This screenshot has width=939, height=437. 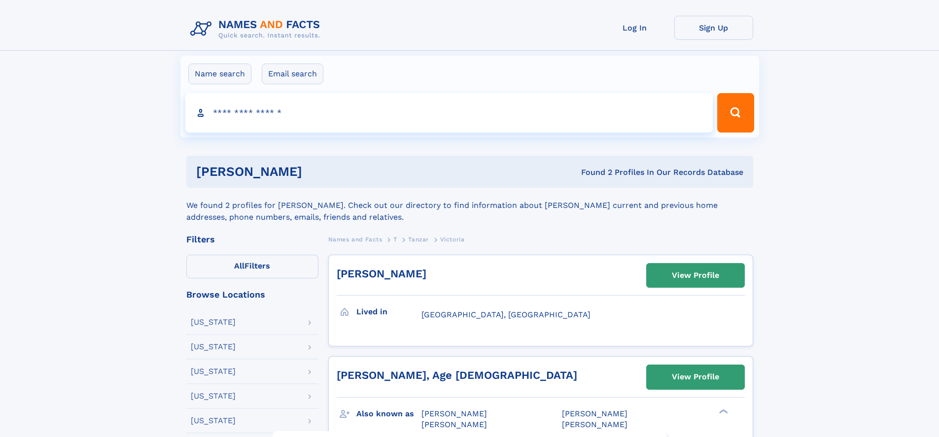 What do you see at coordinates (453, 240) in the screenshot?
I see `span: Victoria` at bounding box center [453, 240].